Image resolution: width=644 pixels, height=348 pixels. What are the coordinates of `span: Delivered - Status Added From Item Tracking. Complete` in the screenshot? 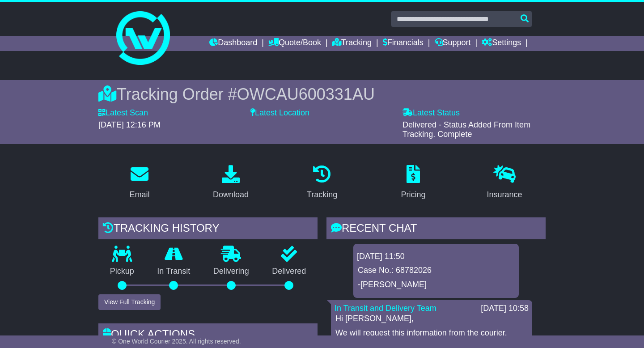 It's located at (466, 130).